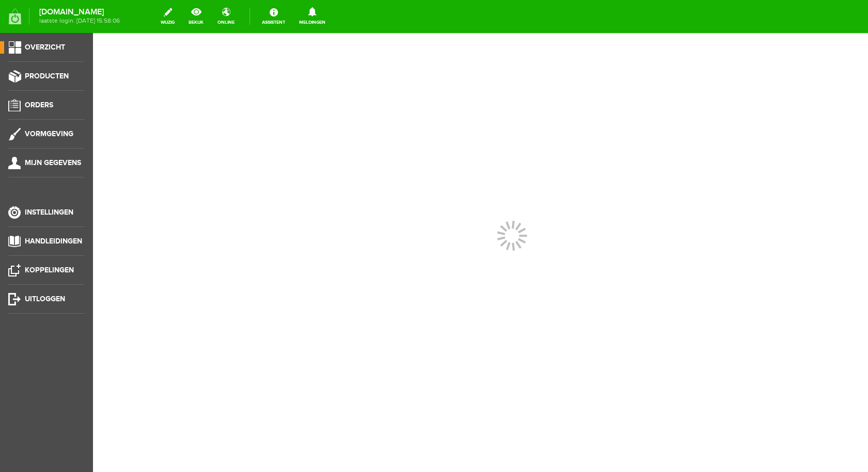  What do you see at coordinates (53, 241) in the screenshot?
I see `span: Handleidingen` at bounding box center [53, 241].